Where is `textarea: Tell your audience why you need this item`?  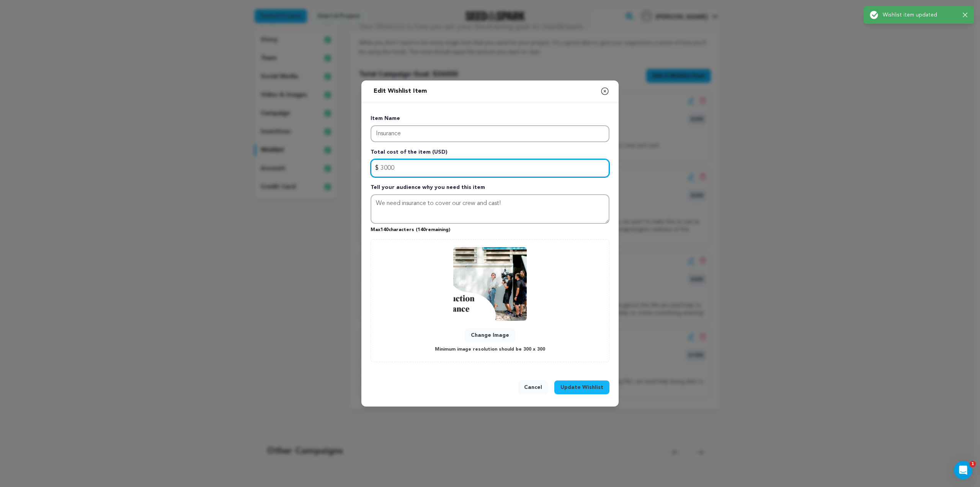 textarea: Tell your audience why you need this item is located at coordinates (490, 209).